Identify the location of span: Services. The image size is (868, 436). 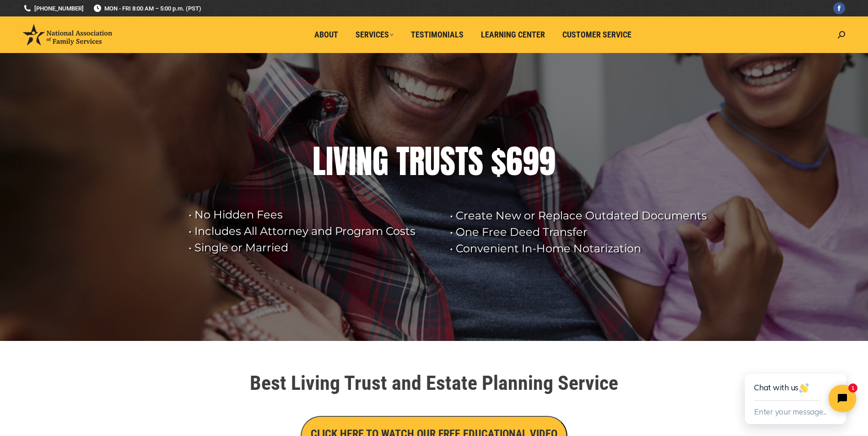
(374, 35).